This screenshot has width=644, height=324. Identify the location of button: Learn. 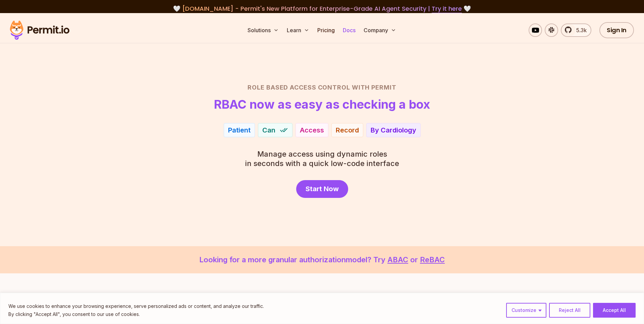
(298, 30).